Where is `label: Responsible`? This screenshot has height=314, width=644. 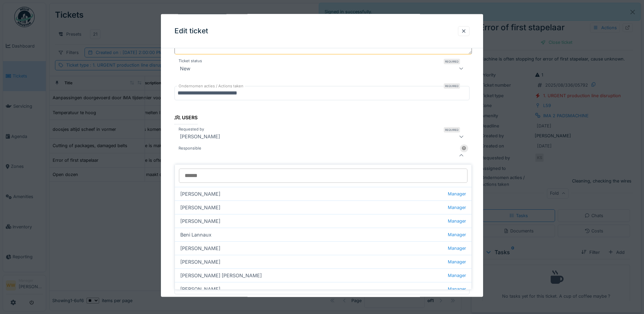
label: Responsible is located at coordinates (190, 148).